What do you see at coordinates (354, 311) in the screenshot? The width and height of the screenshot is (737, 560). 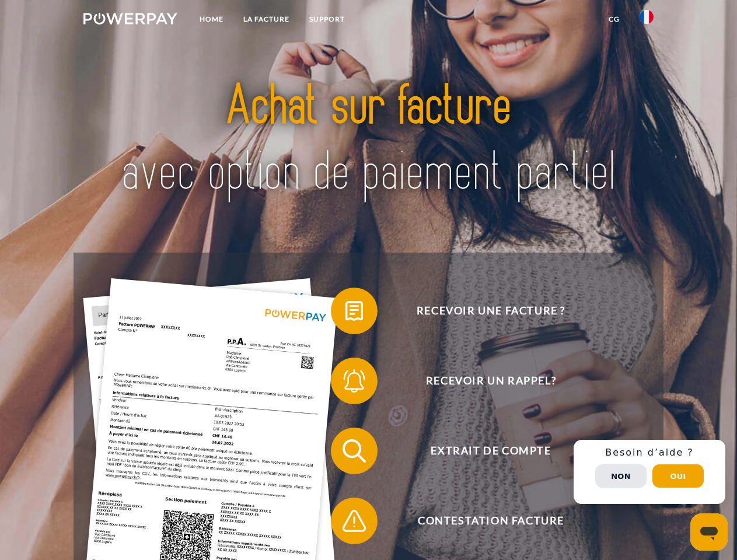 I see `img: qb_bill.svg` at bounding box center [354, 311].